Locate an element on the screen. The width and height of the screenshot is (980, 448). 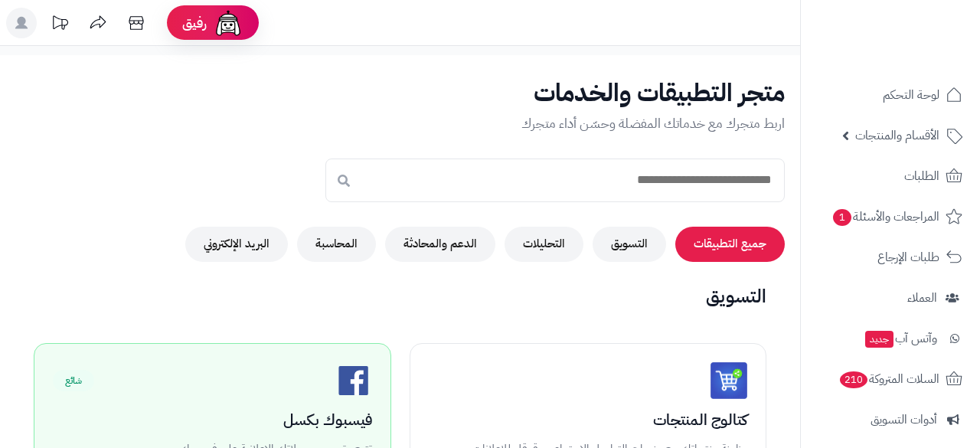
a: المراجعات والأسئلة1 is located at coordinates (890, 216).